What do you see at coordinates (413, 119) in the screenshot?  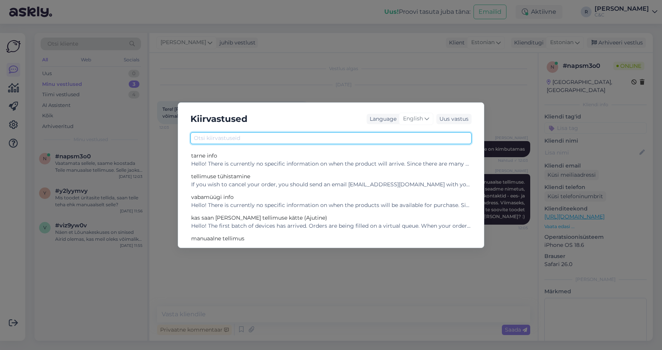 I see `span: English` at bounding box center [413, 119].